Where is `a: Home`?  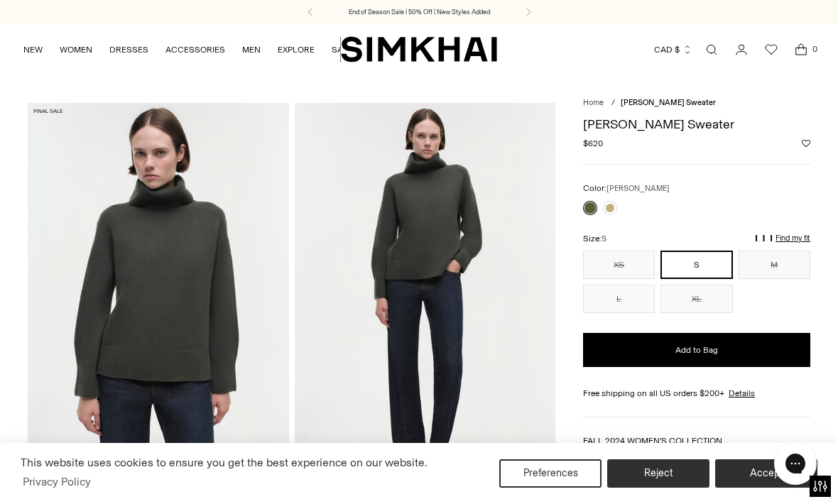
a: Home is located at coordinates (593, 103).